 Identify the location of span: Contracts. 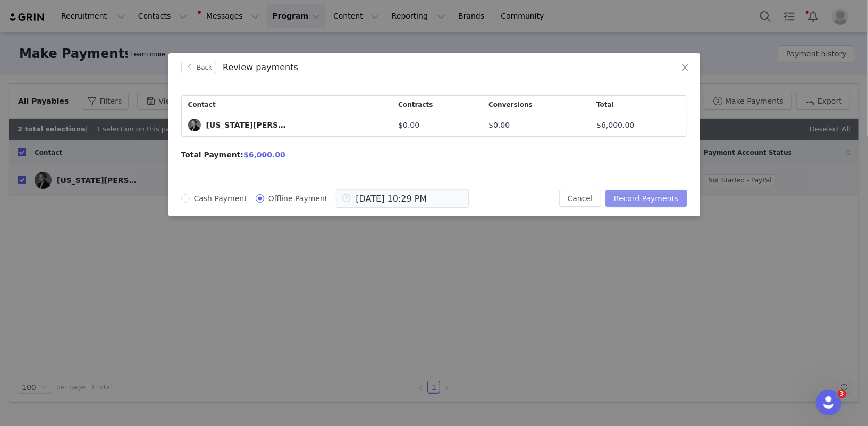
(415, 105).